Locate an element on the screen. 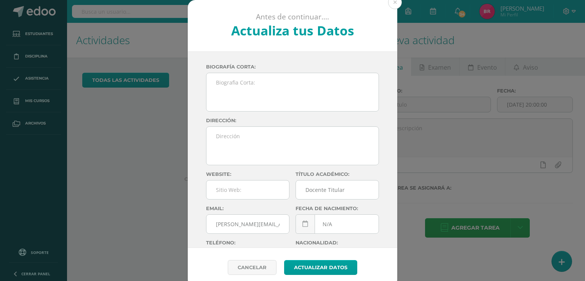 The image size is (585, 281). input: Sitio Web: is located at coordinates (247, 190).